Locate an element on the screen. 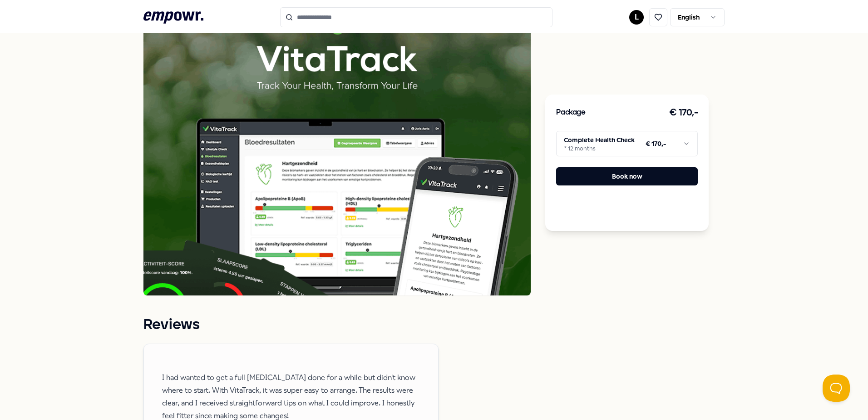  h3: € 170,- is located at coordinates (684, 113).